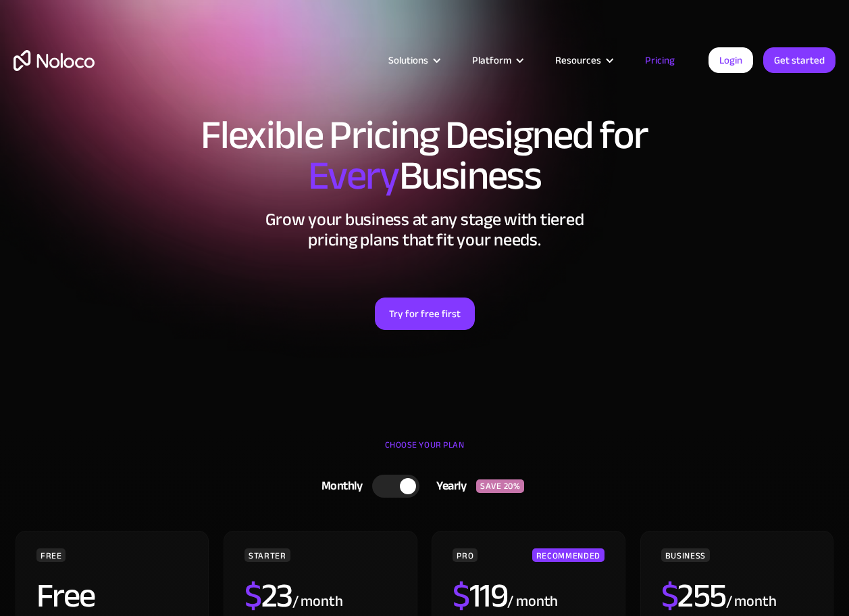 The image size is (849, 616). Describe the element at coordinates (448, 486) in the screenshot. I see `div: Yearly` at that location.